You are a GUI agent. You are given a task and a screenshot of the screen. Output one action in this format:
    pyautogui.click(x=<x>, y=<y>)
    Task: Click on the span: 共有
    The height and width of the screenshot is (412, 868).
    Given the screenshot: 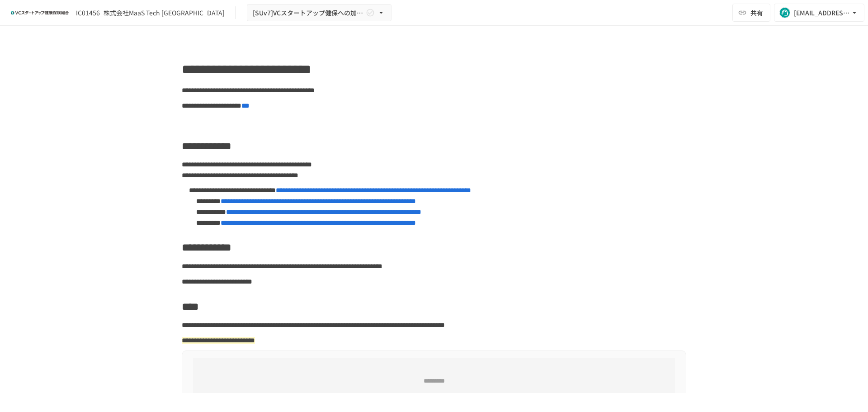 What is the action you would take?
    pyautogui.click(x=757, y=12)
    